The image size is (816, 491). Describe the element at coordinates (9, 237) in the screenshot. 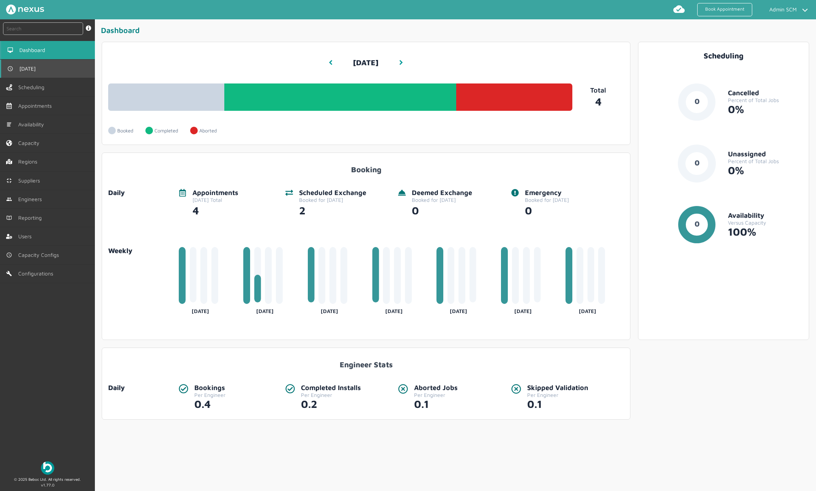

I see `img: user-left-menu.svg` at that location.